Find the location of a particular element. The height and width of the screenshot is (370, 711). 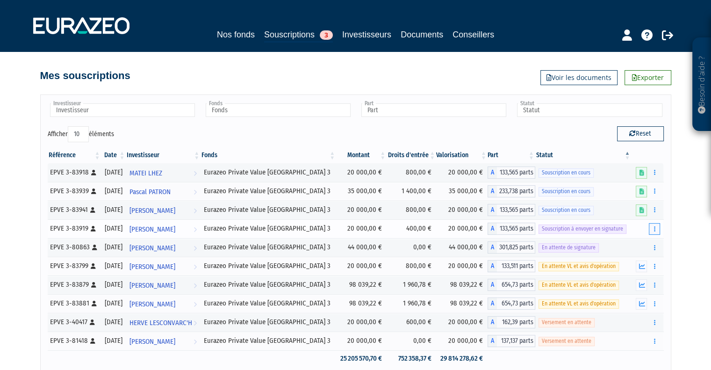

th: Droits d'entrée: activer pour trier la colonne par ordre croissant is located at coordinates (411, 155).